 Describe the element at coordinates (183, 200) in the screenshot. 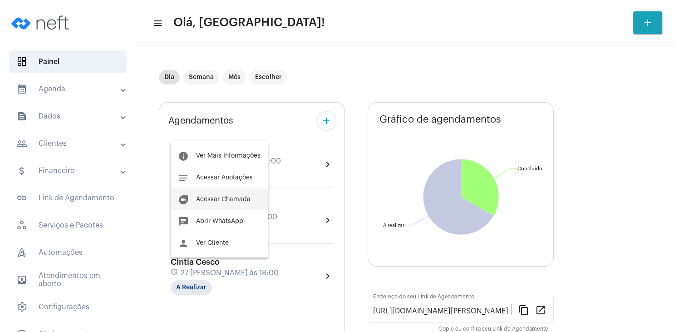

I see `mat-icon: duo` at that location.